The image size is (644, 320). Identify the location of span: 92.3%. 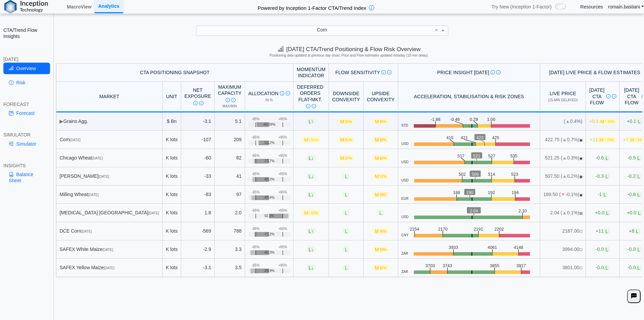
(269, 216).